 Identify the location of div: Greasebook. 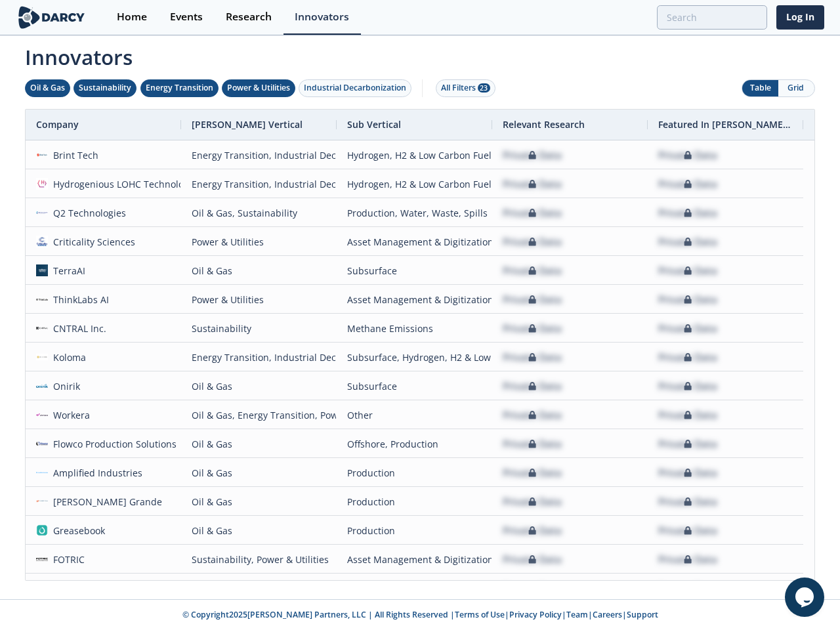
(76, 531).